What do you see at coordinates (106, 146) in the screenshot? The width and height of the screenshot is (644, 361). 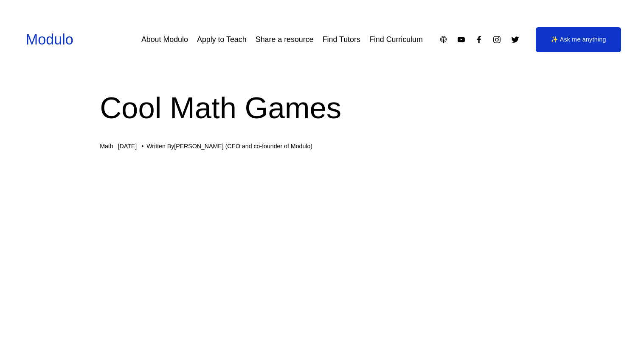 I see `a: Math` at bounding box center [106, 146].